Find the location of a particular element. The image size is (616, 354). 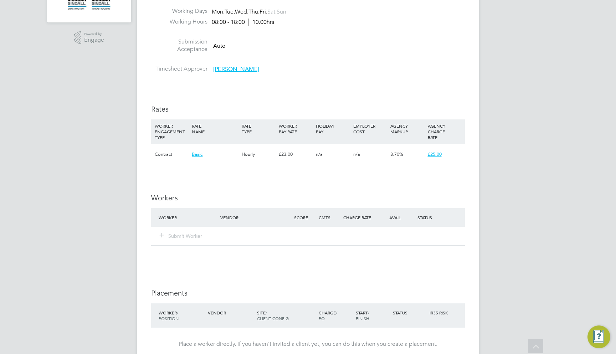

span: Auto is located at coordinates (219, 46).